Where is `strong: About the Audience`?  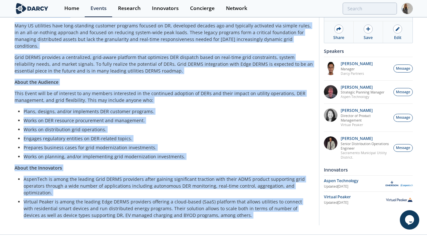 strong: About the Audience is located at coordinates (36, 82).